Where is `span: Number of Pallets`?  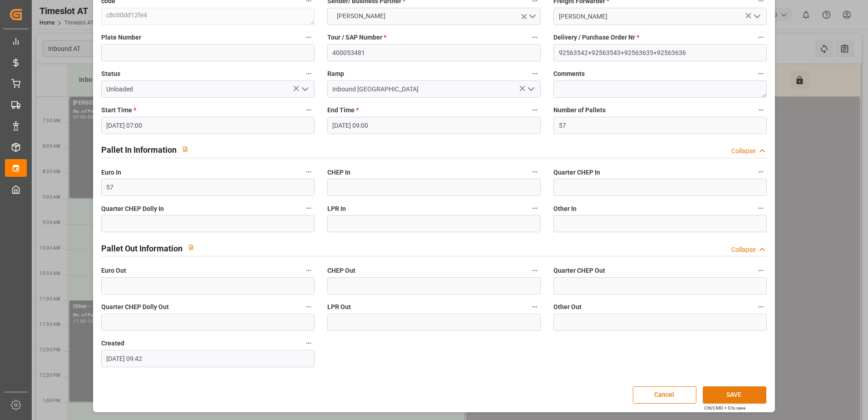 span: Number of Pallets is located at coordinates (579, 110).